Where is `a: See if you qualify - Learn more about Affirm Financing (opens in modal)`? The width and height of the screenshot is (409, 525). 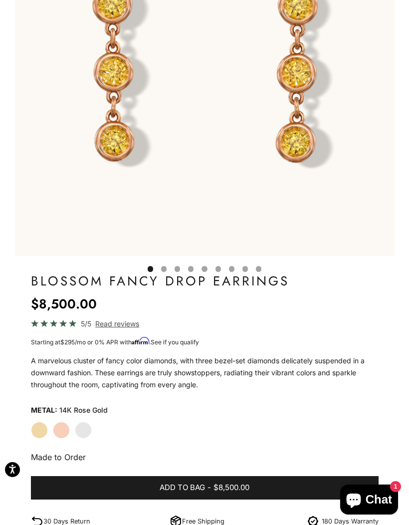 a: See if you qualify - Learn more about Affirm Financing (opens in modal) is located at coordinates (175, 342).